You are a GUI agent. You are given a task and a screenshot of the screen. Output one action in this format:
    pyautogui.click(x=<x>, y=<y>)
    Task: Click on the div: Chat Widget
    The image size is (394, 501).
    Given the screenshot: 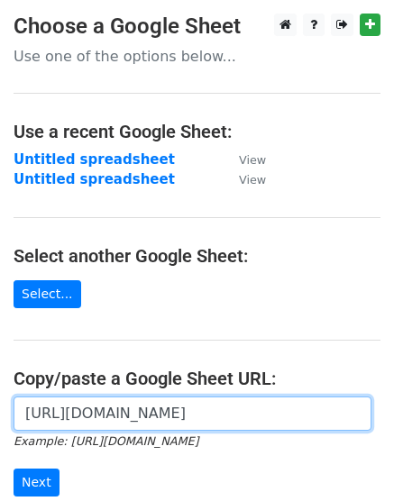 What is the action you would take?
    pyautogui.click(x=349, y=458)
    